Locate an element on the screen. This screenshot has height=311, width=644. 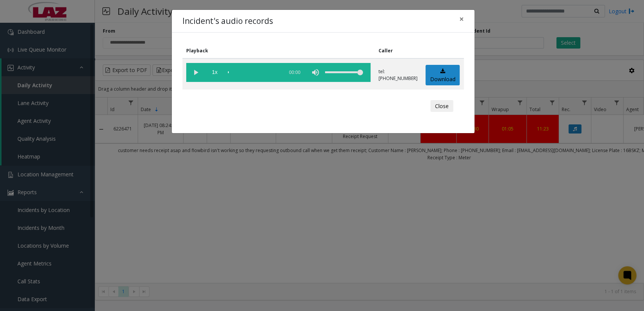
h4: Incident's audio records is located at coordinates (228, 21).